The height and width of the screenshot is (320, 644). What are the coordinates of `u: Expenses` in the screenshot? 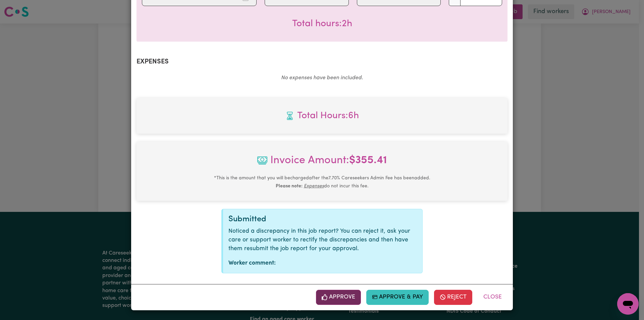 It's located at (314, 186).